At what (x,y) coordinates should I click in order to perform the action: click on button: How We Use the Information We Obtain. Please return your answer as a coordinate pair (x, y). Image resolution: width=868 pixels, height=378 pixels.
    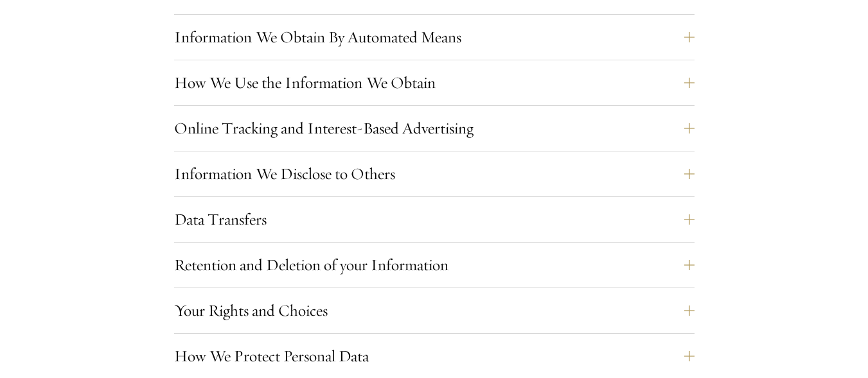
    Looking at the image, I should click on (434, 83).